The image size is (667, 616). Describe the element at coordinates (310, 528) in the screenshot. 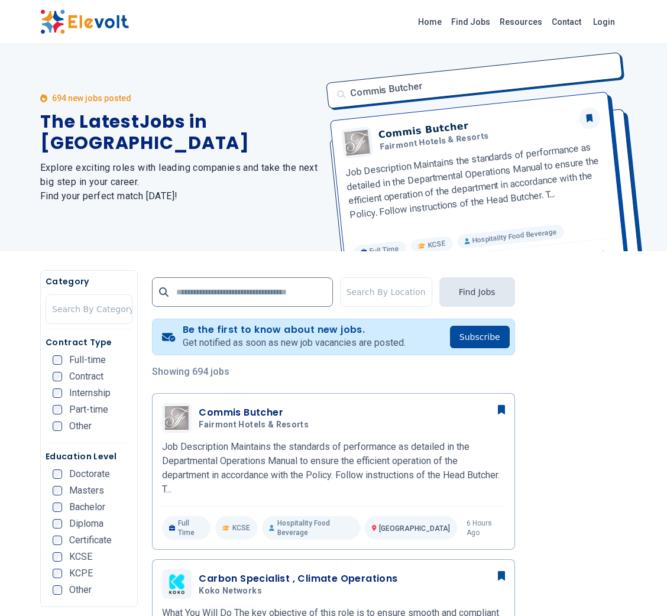

I see `p: Hospitality Food Beverage` at that location.